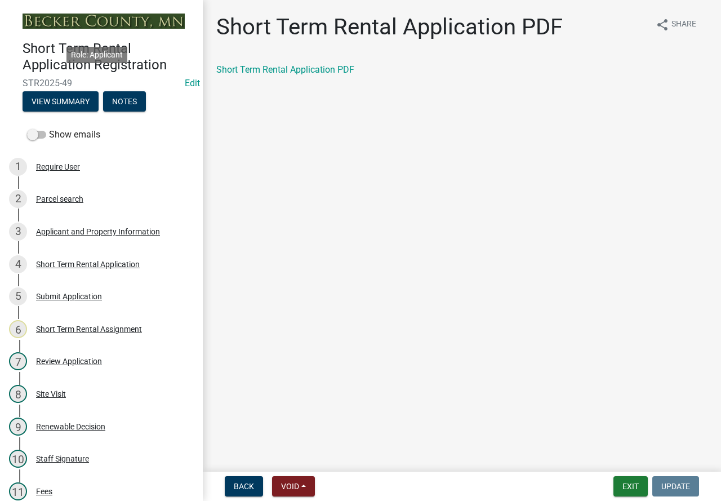 The height and width of the screenshot is (501, 721). Describe the element at coordinates (244, 486) in the screenshot. I see `button: Back` at that location.